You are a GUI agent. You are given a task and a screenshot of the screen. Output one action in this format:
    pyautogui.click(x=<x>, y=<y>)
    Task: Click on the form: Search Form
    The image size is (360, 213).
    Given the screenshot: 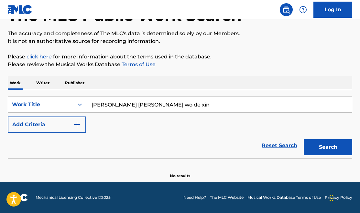 What is the action you would take?
    pyautogui.click(x=180, y=128)
    